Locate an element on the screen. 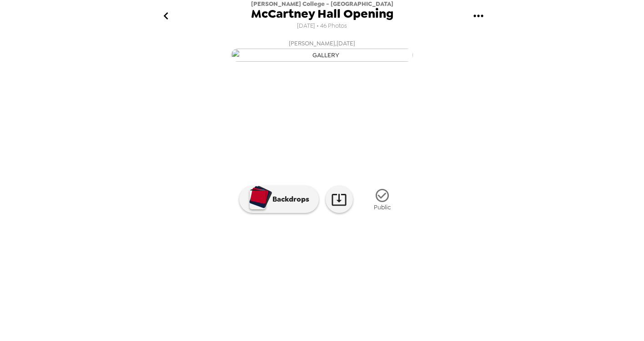 The width and height of the screenshot is (644, 341). span: Public is located at coordinates (381, 207).